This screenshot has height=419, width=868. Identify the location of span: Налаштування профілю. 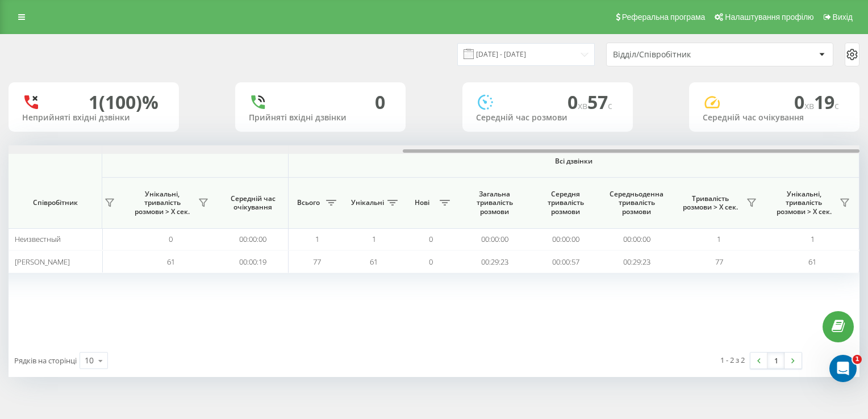
(769, 17).